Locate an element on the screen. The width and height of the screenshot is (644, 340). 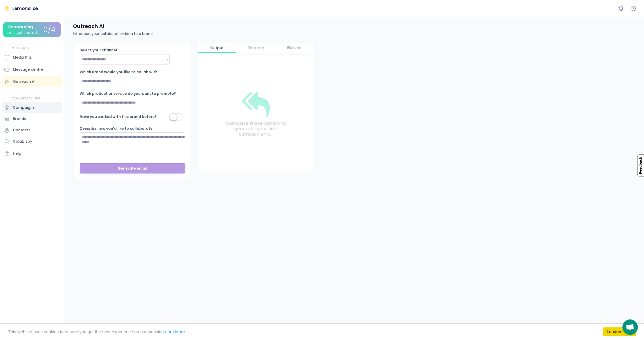
div: Outreach AI is located at coordinates (24, 82).